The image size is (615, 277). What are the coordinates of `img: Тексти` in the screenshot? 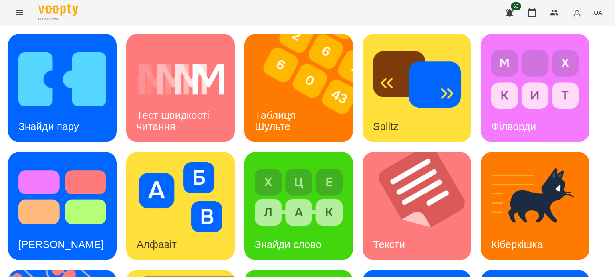 It's located at (422, 206).